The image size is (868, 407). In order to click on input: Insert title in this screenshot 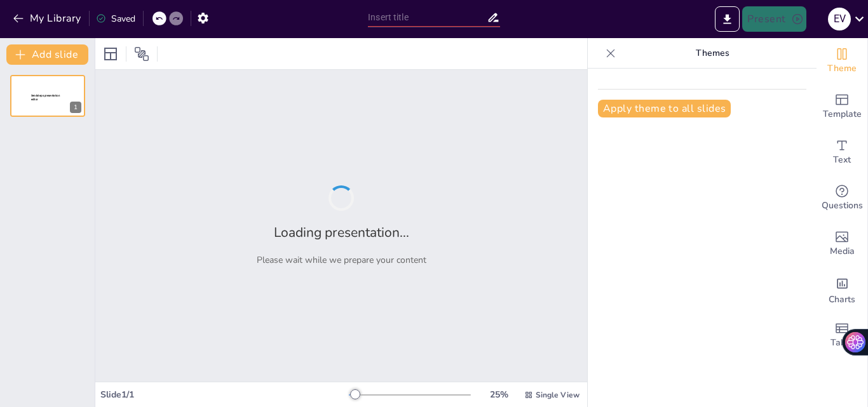, I will do `click(427, 17)`.